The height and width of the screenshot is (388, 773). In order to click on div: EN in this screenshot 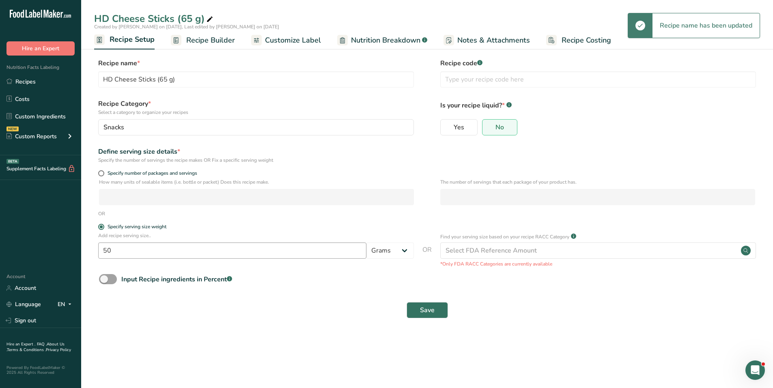, I will do `click(66, 305)`.